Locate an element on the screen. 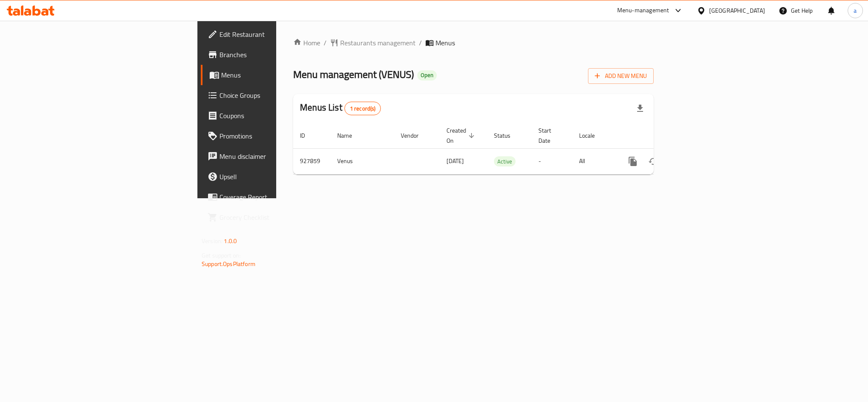 This screenshot has height=402, width=868. span: Upsell is located at coordinates (277, 177).